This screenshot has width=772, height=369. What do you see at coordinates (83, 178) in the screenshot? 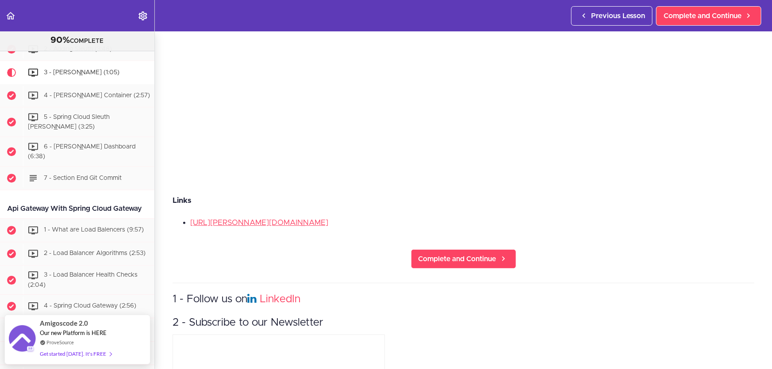
I see `span: 7 - Section End Git Commit` at bounding box center [83, 178].